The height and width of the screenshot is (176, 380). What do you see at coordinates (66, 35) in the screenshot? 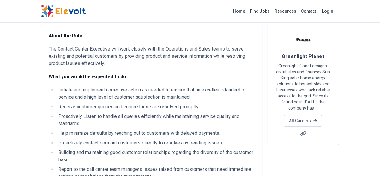
I see `strong: About the Role:` at bounding box center [66, 35].